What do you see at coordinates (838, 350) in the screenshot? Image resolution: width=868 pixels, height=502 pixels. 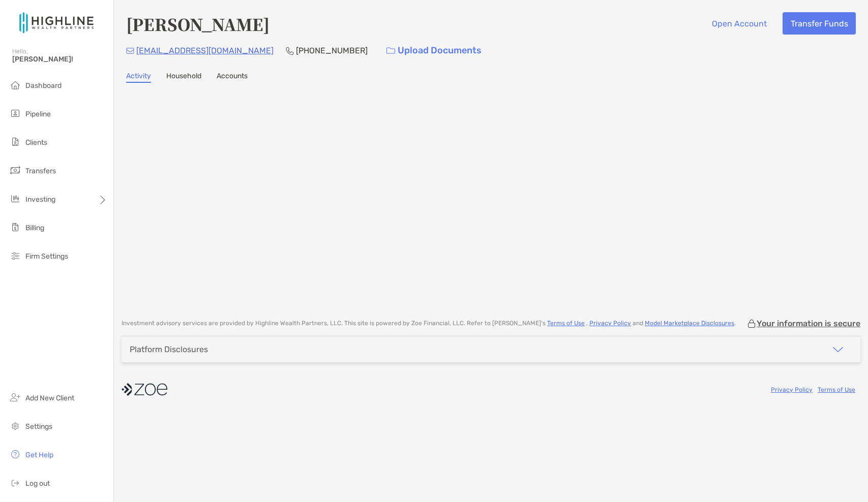 I see `img: icon arrow` at bounding box center [838, 350].